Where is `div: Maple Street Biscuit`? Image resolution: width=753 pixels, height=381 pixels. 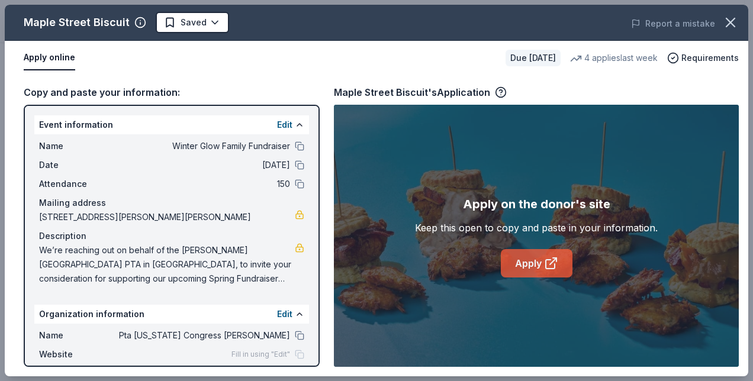
div: Maple Street Biscuit is located at coordinates (76, 22).